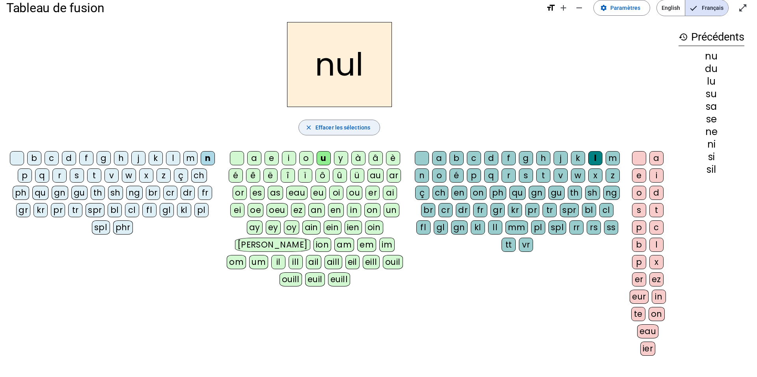 This screenshot has width=757, height=377. Describe the element at coordinates (188, 193) in the screenshot. I see `div: dr` at that location.